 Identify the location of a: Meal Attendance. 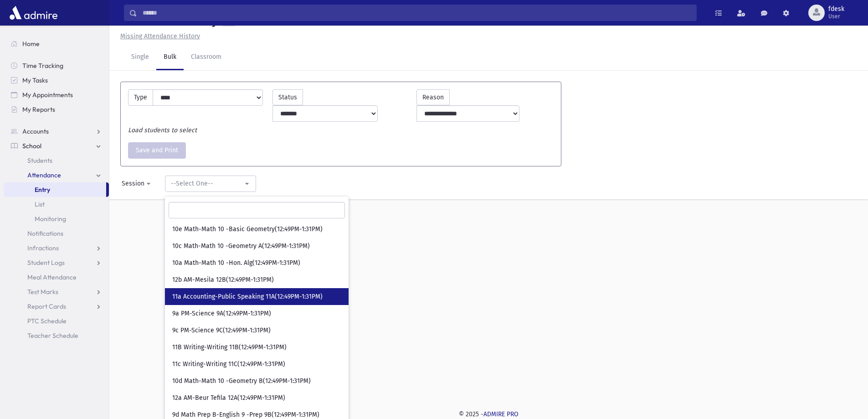
(56, 277).